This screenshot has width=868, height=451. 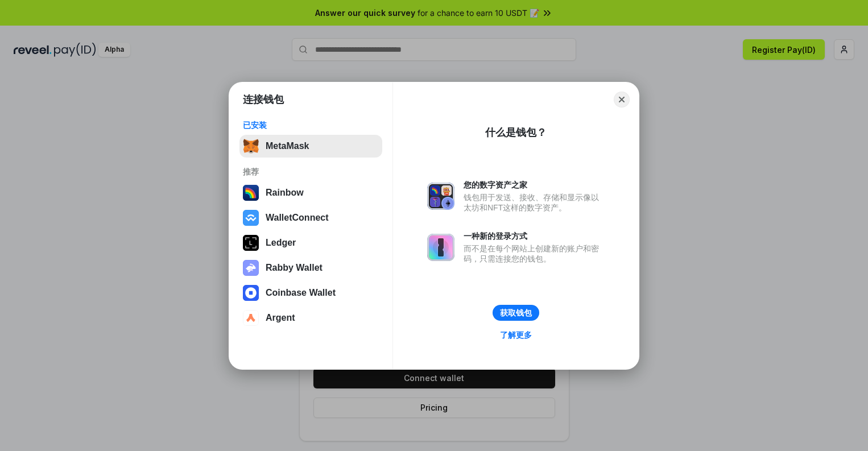 I want to click on button: Rainbow, so click(x=310, y=193).